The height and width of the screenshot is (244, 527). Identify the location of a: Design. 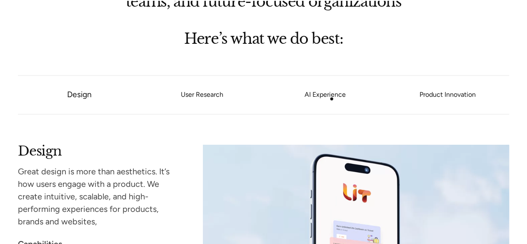
(79, 94).